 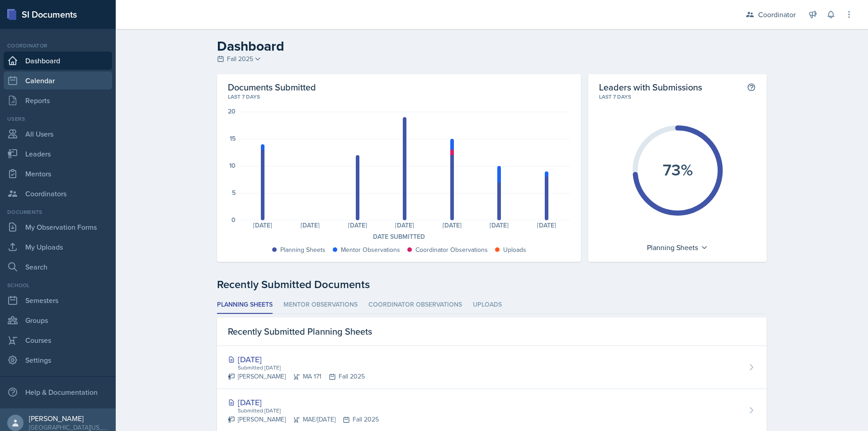 I want to click on div: 5, so click(x=233, y=193).